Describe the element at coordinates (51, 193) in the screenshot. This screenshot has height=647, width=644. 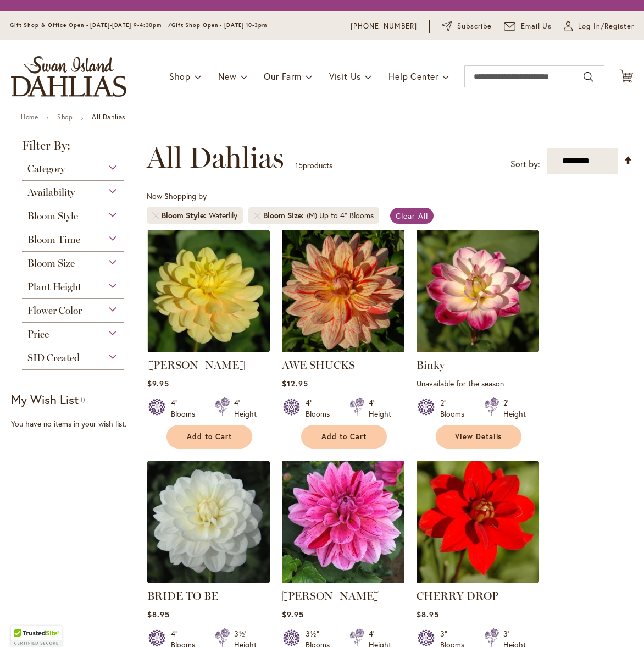
I see `span: Availability` at that location.